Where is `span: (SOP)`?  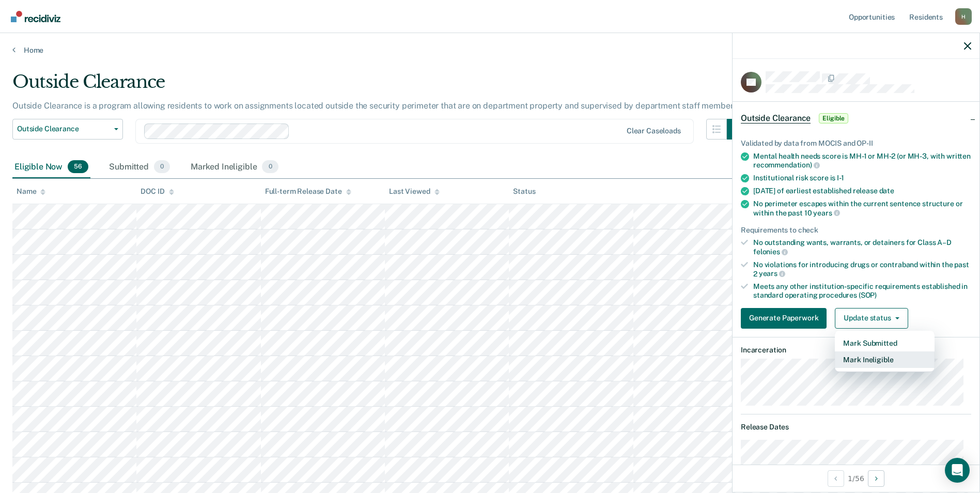
span: (SOP) is located at coordinates (867, 295).